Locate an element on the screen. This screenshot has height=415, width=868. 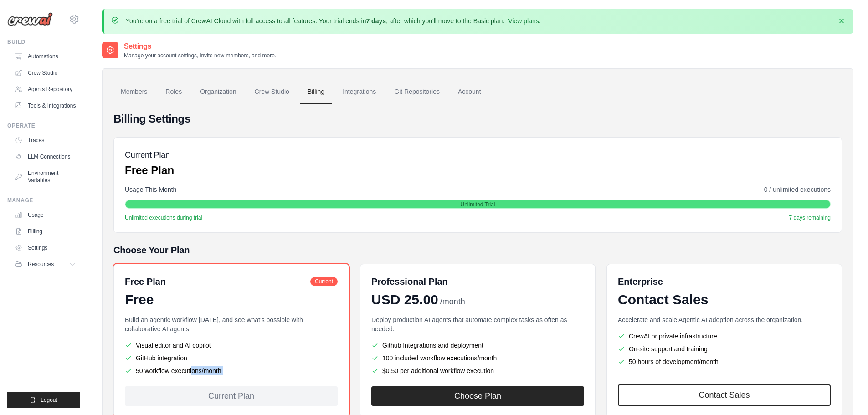
a: Settings is located at coordinates (45, 248).